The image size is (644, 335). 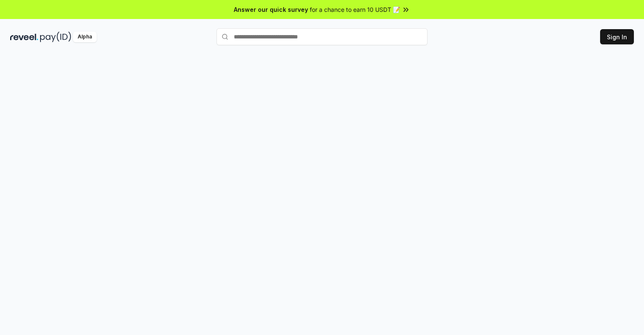 I want to click on img: reveel_dark, so click(x=24, y=37).